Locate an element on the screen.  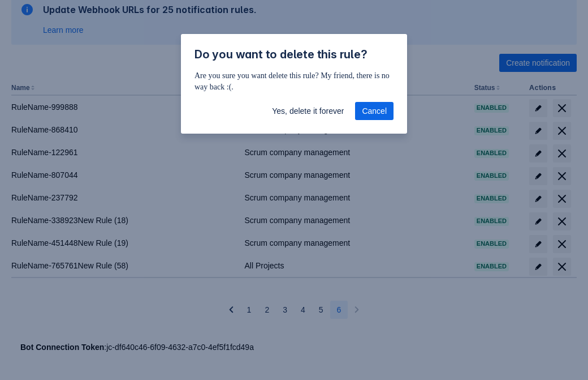
button: Cancel is located at coordinates (374, 111).